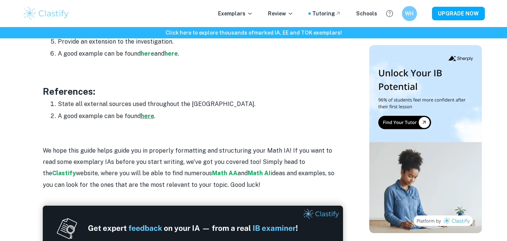  I want to click on img: Clastify logo, so click(46, 14).